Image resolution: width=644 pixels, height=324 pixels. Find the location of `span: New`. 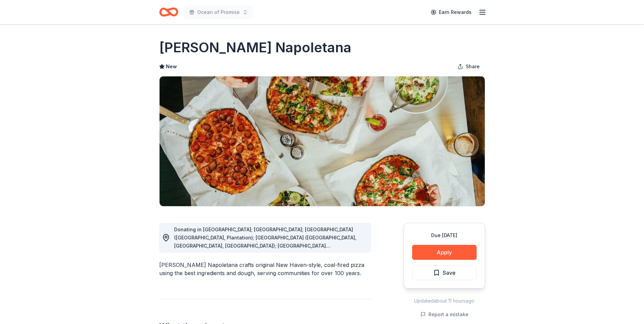

span: New is located at coordinates (171, 67).